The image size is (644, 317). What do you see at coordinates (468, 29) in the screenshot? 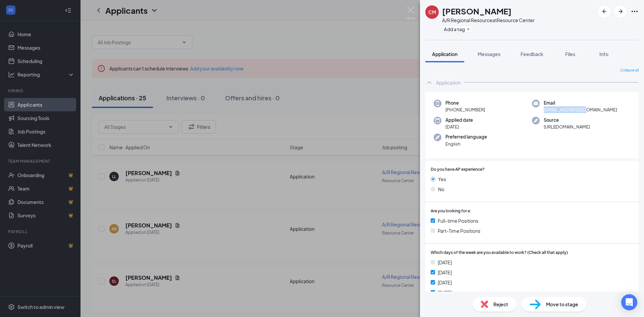
I see `svg: Plus` at bounding box center [468, 29].